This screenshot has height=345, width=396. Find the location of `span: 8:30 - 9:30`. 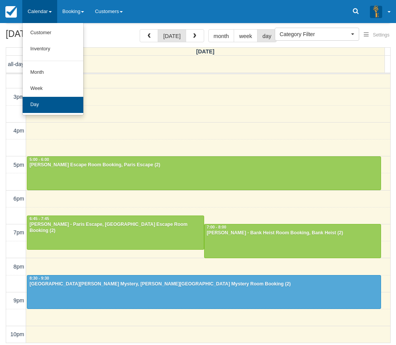

span: 8:30 - 9:30 is located at coordinates (39, 278).